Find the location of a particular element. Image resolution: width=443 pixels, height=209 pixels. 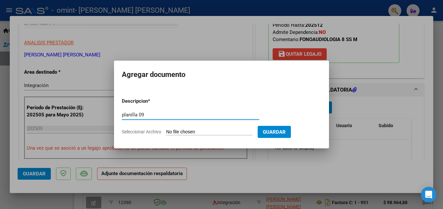

button: Guardar is located at coordinates (274, 132).